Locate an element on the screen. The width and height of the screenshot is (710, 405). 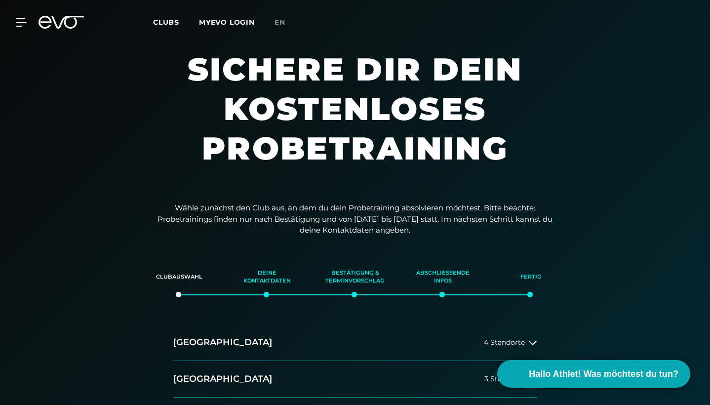
div: Clubauswahl is located at coordinates (179, 277).